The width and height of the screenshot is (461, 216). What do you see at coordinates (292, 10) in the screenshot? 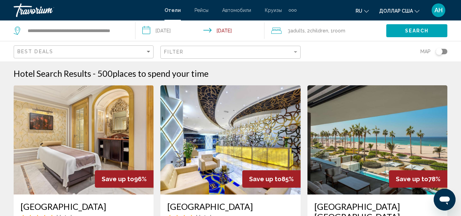
I see `button: Дополнительные элементы навигации` at bounding box center [292, 10].